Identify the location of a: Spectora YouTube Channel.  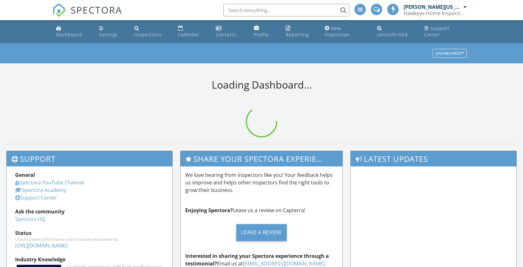
(50, 183).